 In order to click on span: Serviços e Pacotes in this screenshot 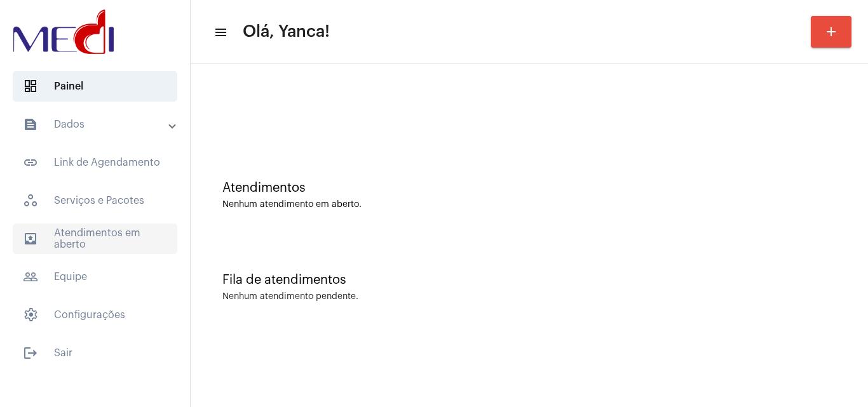, I will do `click(95, 201)`.